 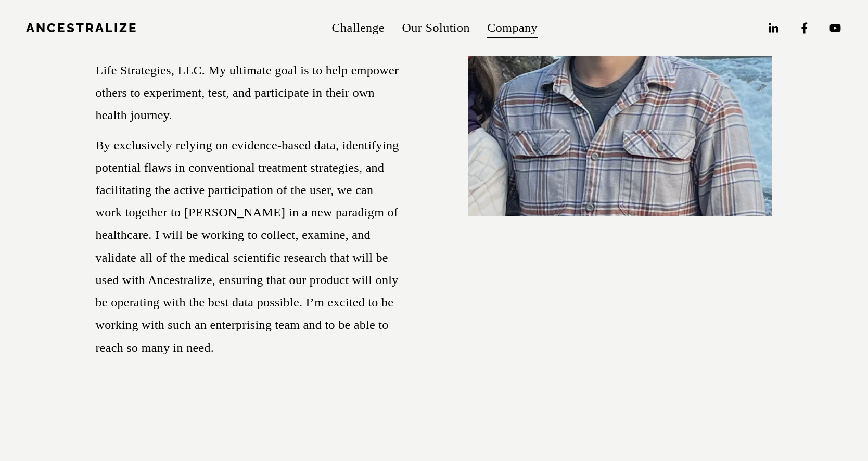 I want to click on a: YouTube, so click(x=835, y=28).